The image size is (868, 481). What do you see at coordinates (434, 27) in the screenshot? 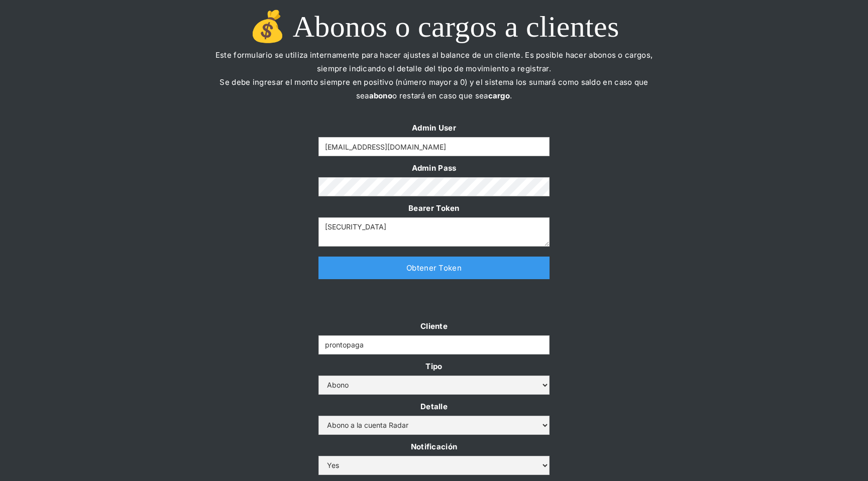
I see `h1: 💰 Abonos o cargos a clientes` at bounding box center [434, 27].